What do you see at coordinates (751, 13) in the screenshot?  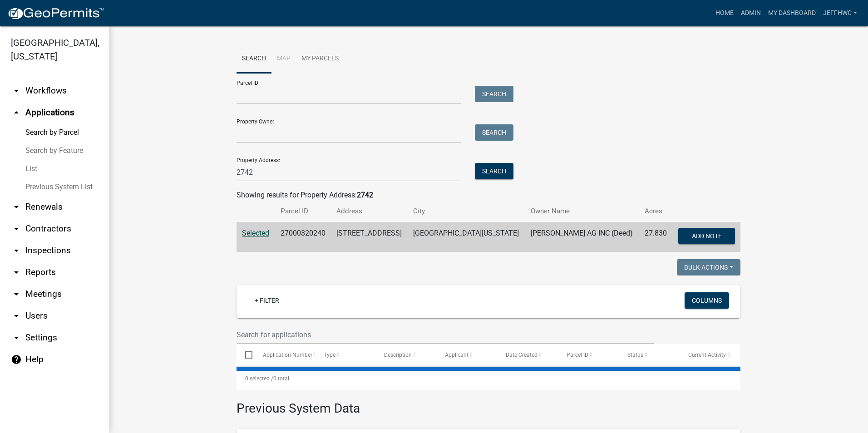 I see `a: Admin` at bounding box center [751, 13].